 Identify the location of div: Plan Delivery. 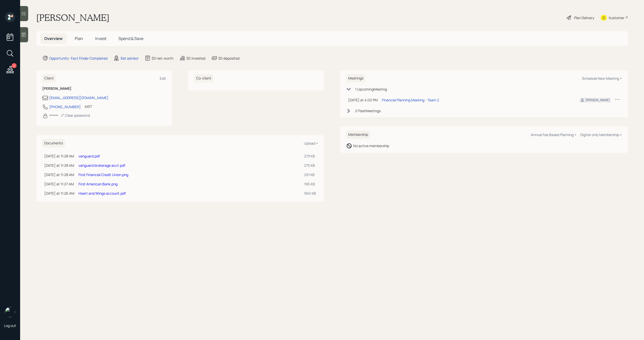
(584, 18).